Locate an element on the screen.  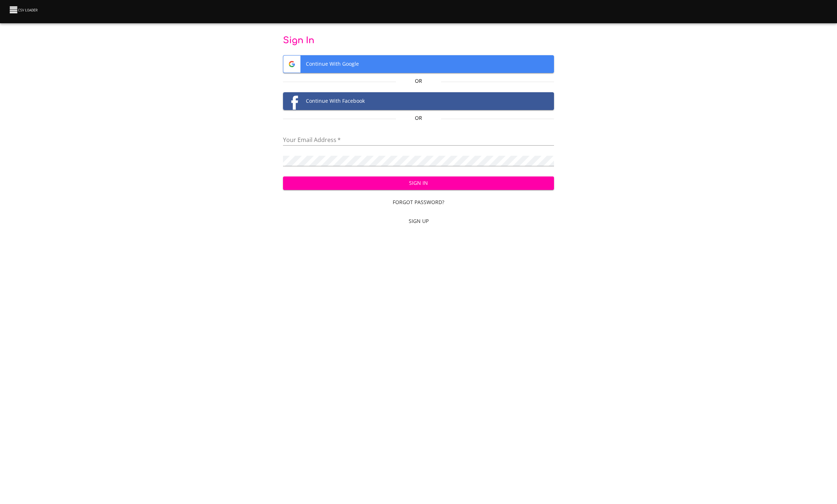
p: Sign In is located at coordinates (419, 40).